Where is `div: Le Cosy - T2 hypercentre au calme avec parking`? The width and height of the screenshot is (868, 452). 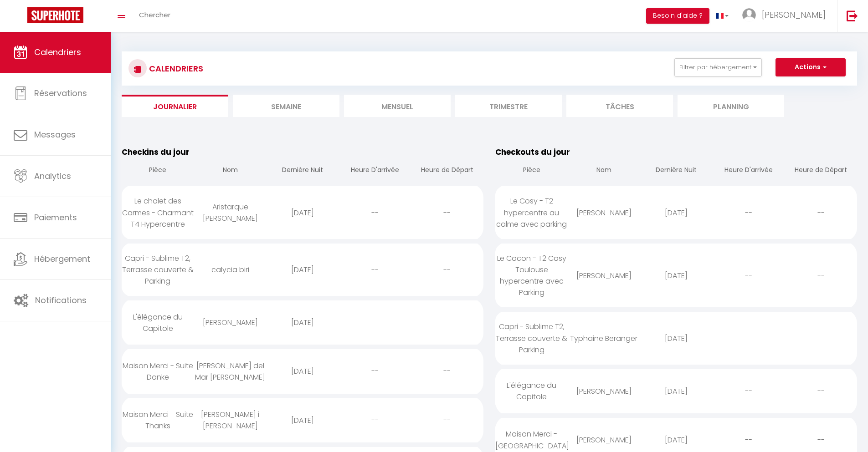 div: Le Cosy - T2 hypercentre au calme avec parking is located at coordinates (531, 212).